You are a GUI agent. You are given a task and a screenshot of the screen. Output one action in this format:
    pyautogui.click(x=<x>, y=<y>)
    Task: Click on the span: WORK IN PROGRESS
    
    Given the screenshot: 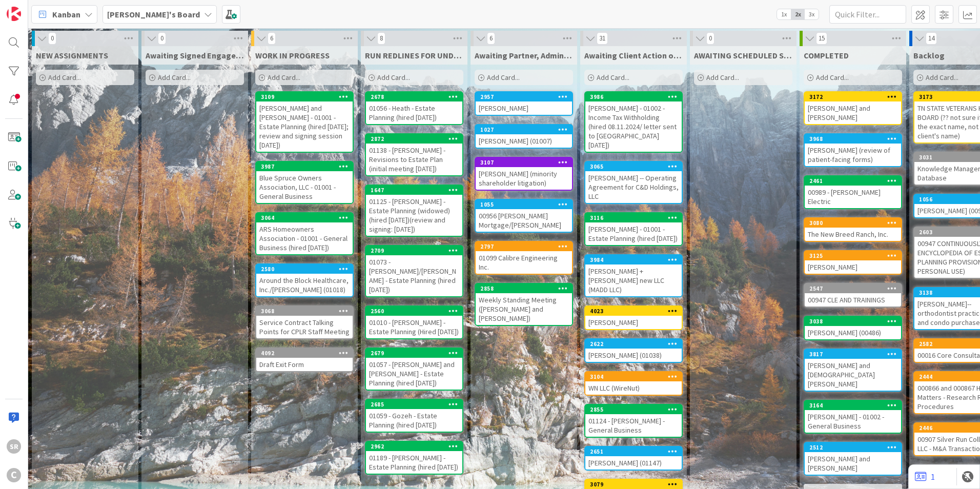 What is the action you would take?
    pyautogui.click(x=292, y=55)
    